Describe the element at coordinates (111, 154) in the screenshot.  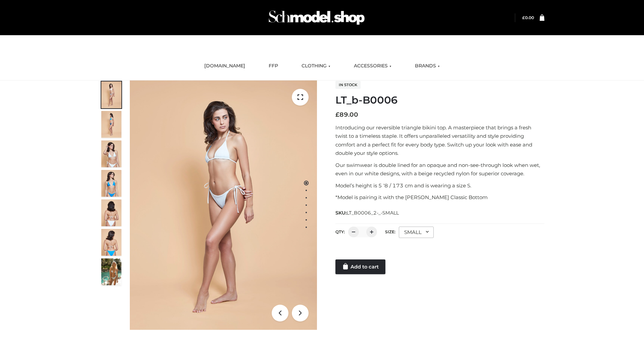
I see `img: ArielClassicBikiniTop_CloudNine_AzureSky_OW114ECO_3-scaled.jpg` at that location.